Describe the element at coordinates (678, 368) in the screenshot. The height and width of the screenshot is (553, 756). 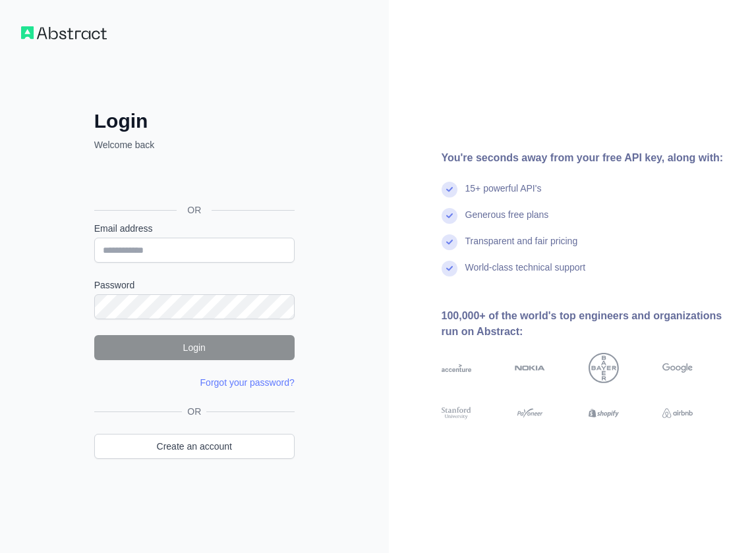
I see `img: google` at that location.